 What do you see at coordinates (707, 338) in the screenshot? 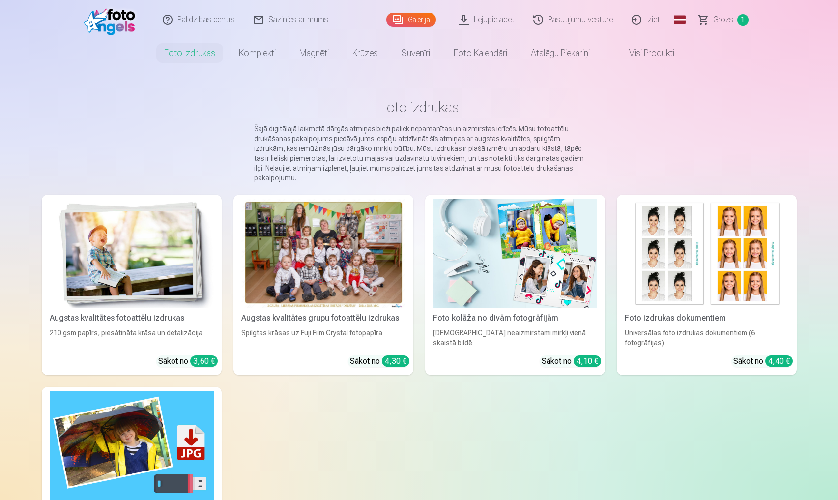
I see `div: Universālas foto izdrukas dokumentiem (6 fotogrāfijas)` at bounding box center [707, 338].